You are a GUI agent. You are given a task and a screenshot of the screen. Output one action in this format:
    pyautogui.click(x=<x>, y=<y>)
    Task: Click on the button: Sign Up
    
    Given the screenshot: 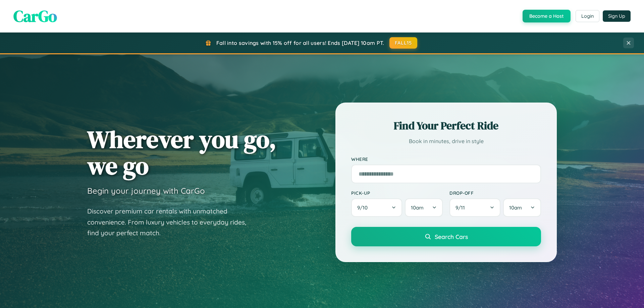 What is the action you would take?
    pyautogui.click(x=617, y=16)
    